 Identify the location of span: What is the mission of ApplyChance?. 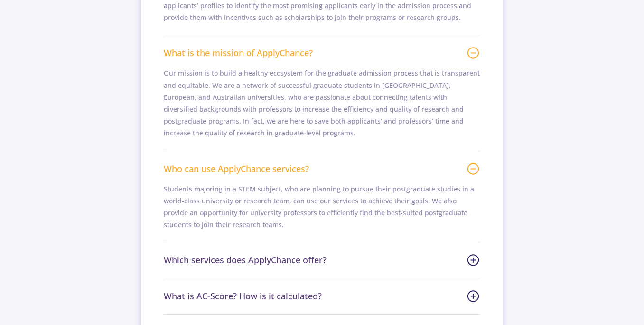
(322, 53).